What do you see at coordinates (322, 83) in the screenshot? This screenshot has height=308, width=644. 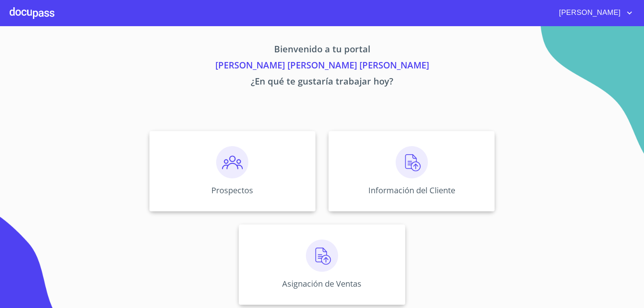 I see `p: ¿En qué te gustaría trabajar hoy?` at bounding box center [322, 83].